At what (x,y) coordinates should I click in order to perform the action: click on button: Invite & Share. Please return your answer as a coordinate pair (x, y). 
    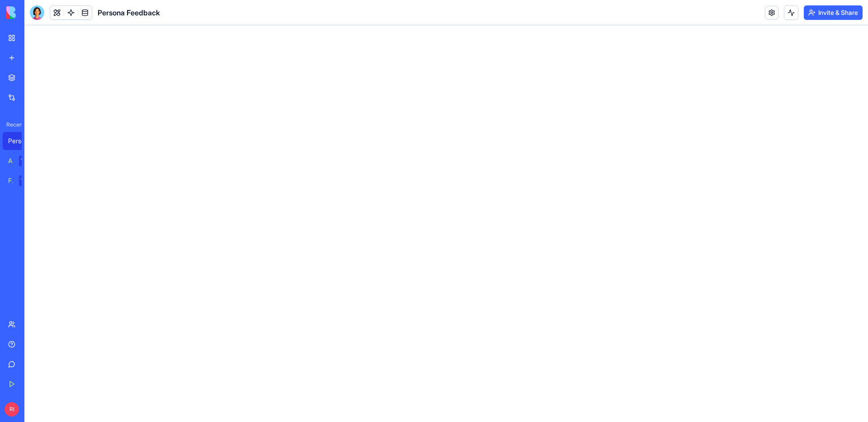
    Looking at the image, I should click on (833, 12).